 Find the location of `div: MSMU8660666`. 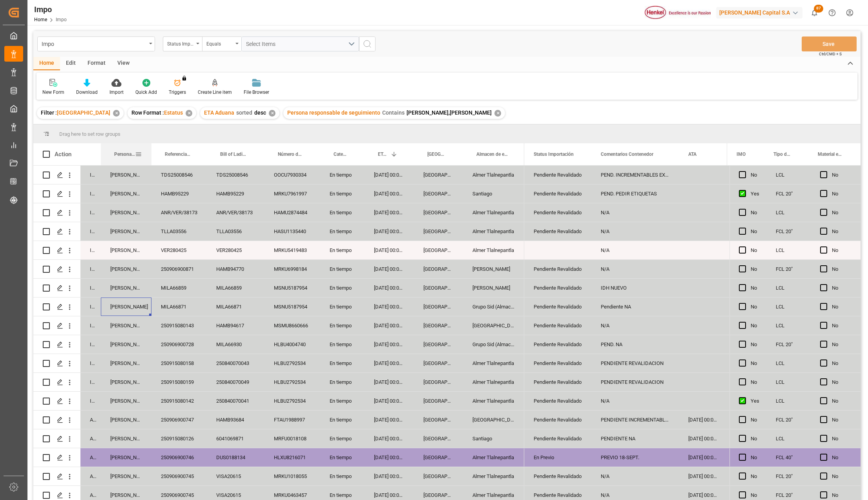

div: MSMU8660666 is located at coordinates (292, 325).